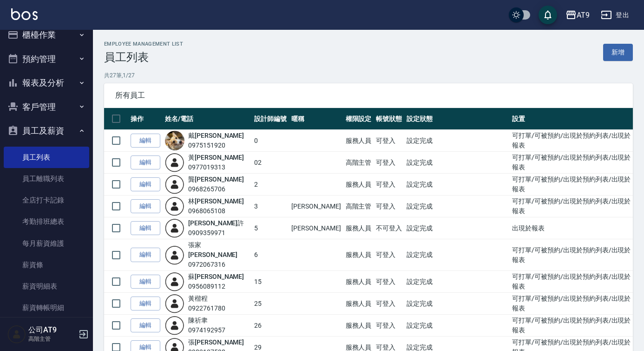 The height and width of the screenshot is (351, 644). What do you see at coordinates (52, 330) in the screenshot?
I see `h5: 公司AT9` at bounding box center [52, 330].